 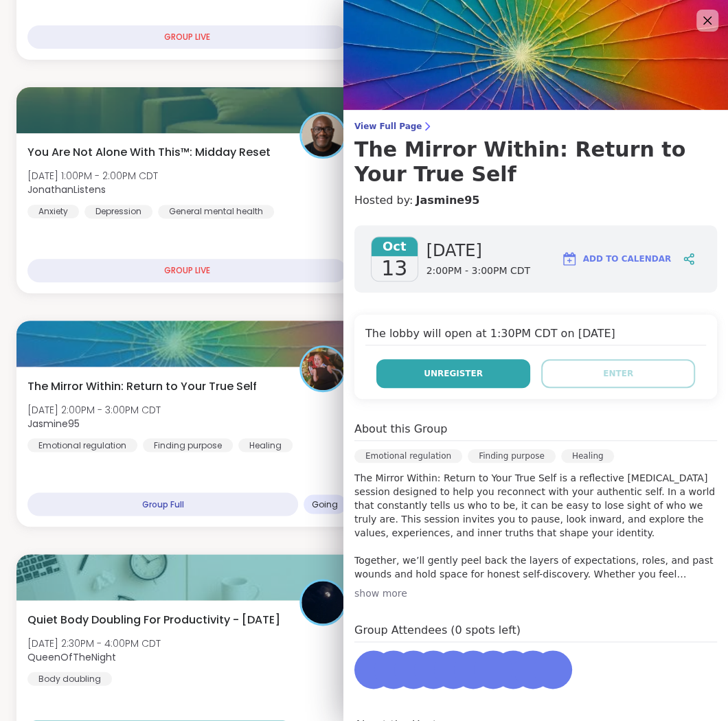 I want to click on div: General mental health, so click(x=216, y=211).